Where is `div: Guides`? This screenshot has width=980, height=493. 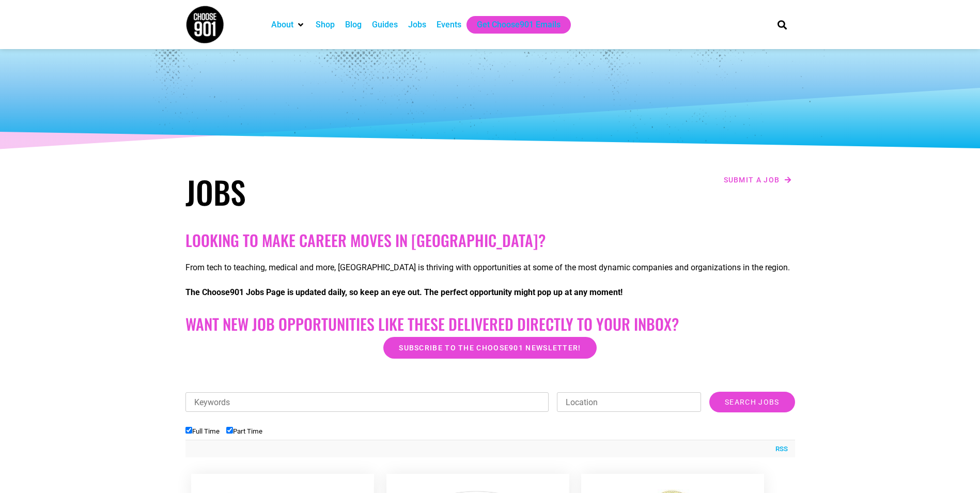
div: Guides is located at coordinates (385, 25).